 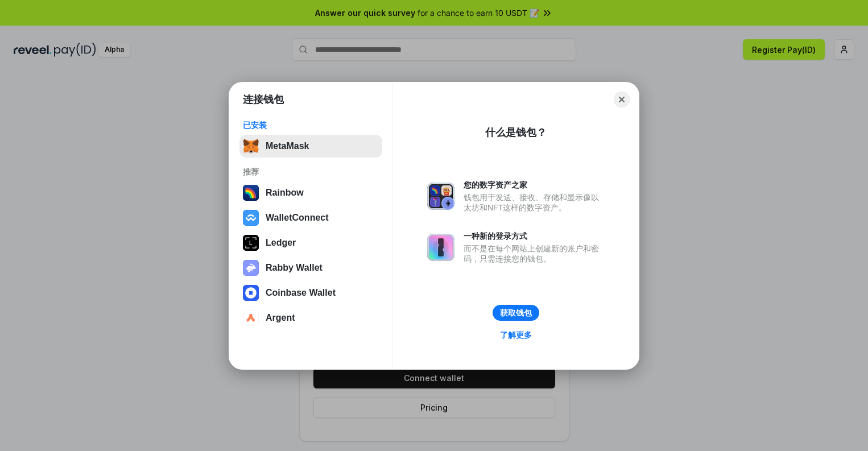 I want to click on div: MetaMask, so click(x=288, y=146).